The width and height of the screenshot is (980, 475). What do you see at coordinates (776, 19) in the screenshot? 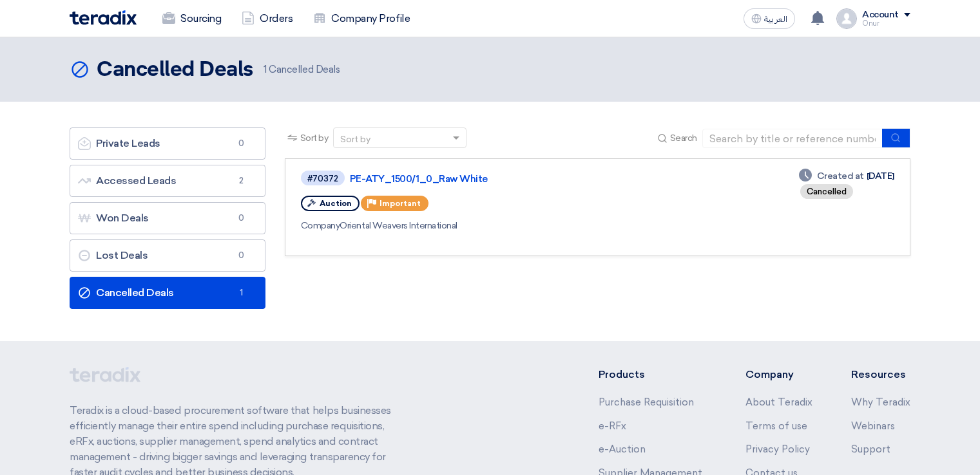
I see `span: العربية` at bounding box center [776, 19].